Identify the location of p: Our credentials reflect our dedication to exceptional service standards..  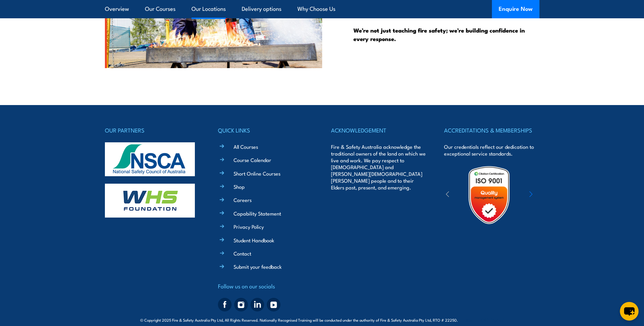
(491, 150).